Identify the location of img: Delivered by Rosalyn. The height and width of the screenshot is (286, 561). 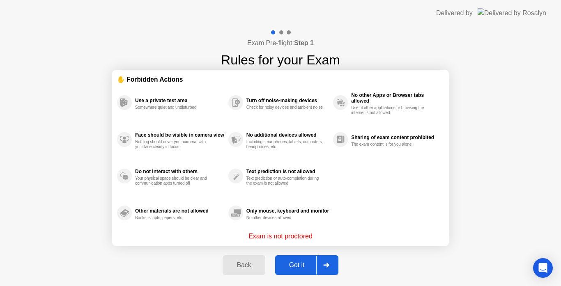
(512, 13).